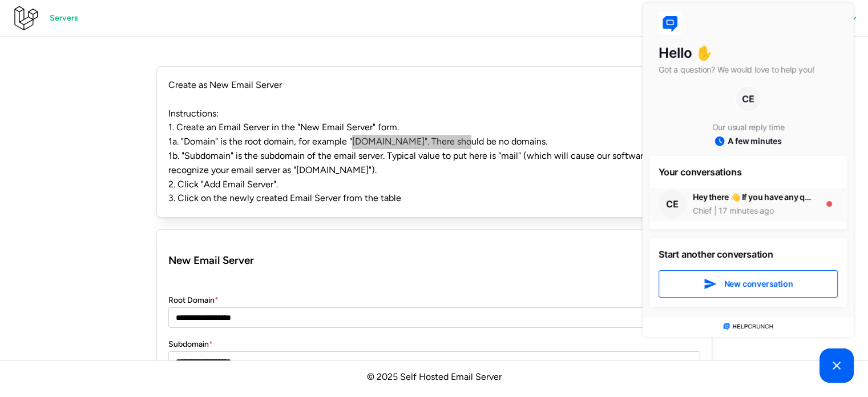  Describe the element at coordinates (434, 185) in the screenshot. I see `p: 2. Click "Add Email Server".` at that location.